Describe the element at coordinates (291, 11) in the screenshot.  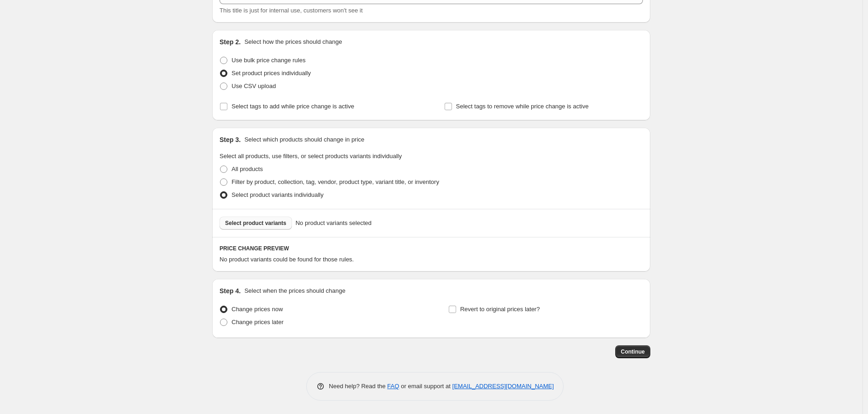
I see `span: This title is just for internal use, customers won't see it` at that location.